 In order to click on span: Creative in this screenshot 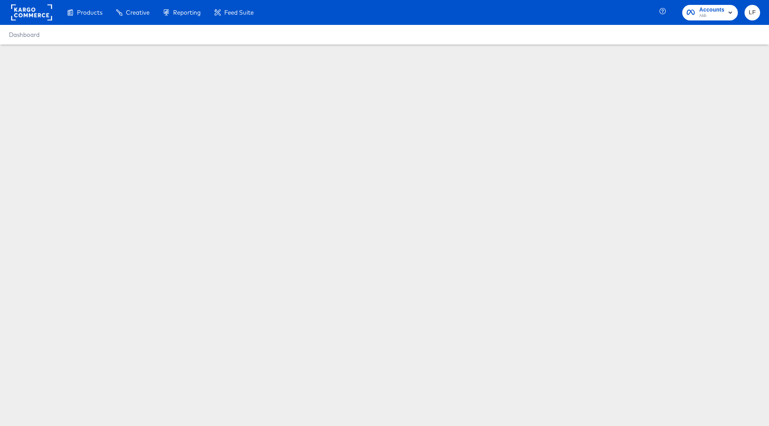, I will do `click(137, 12)`.